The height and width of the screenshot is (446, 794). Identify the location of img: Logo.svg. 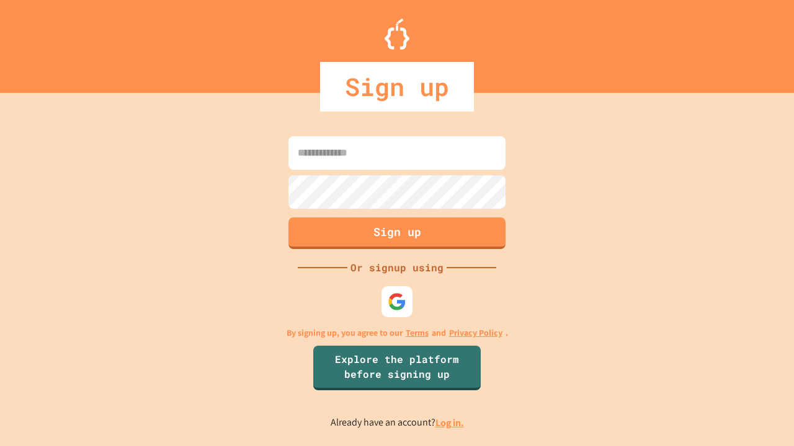
(397, 34).